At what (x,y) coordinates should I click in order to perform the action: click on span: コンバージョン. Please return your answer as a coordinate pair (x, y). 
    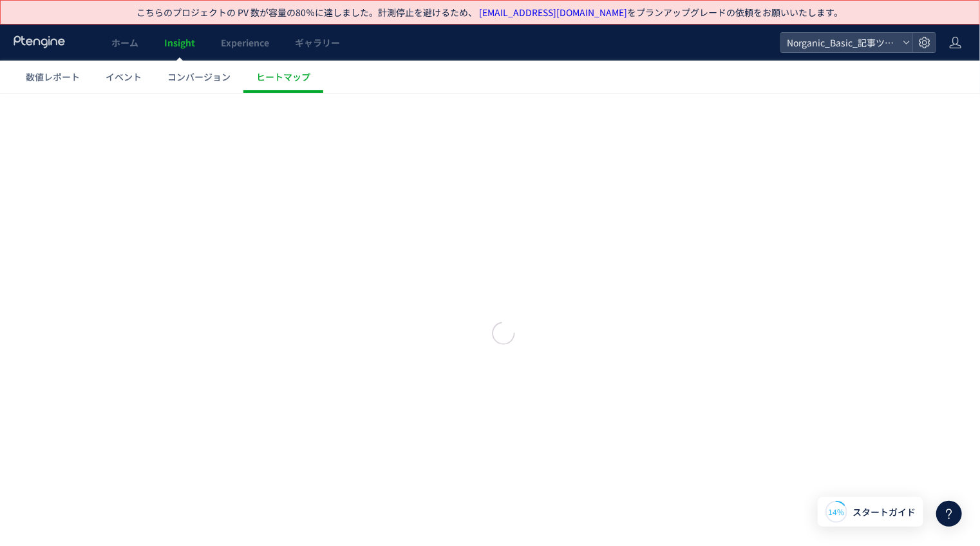
    Looking at the image, I should click on (199, 77).